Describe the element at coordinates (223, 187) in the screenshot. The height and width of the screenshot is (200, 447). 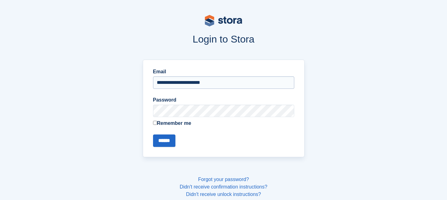
I see `a: Didn't receive confirmation instructions?` at that location.